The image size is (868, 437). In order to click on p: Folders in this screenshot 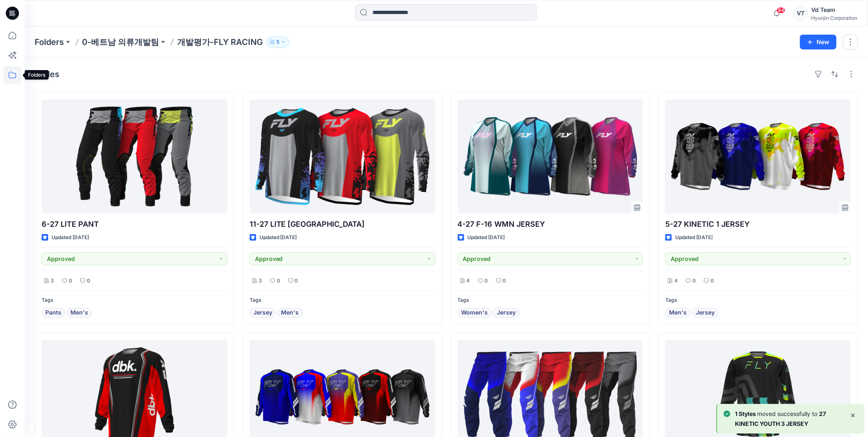, I will do `click(49, 42)`.